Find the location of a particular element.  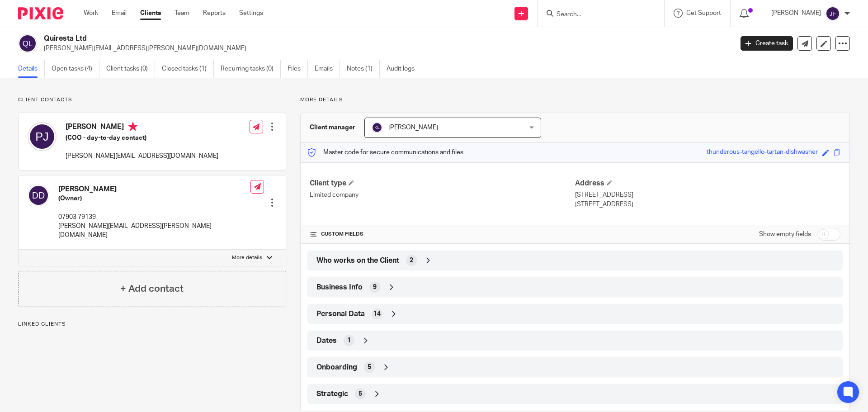

a: Closed tasks (1) is located at coordinates (188, 69).